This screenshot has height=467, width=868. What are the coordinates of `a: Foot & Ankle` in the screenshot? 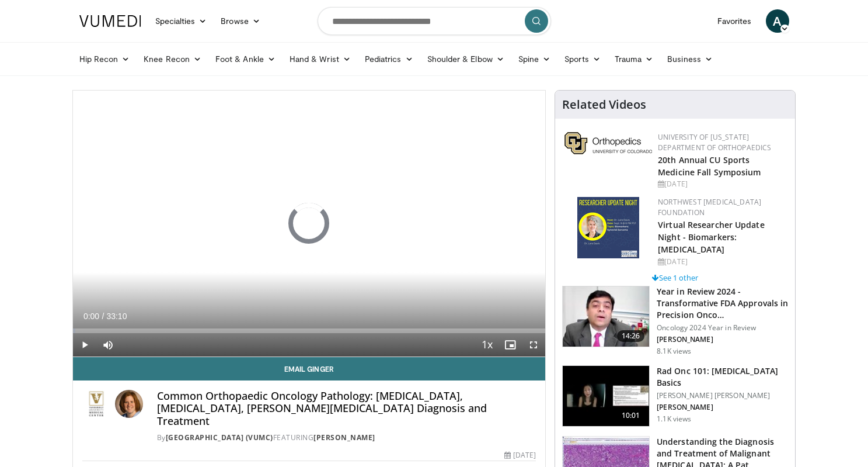 It's located at (246, 59).